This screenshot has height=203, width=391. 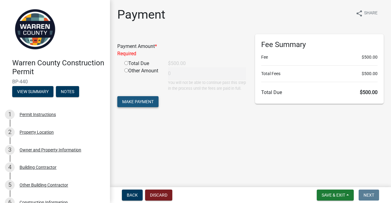 What do you see at coordinates (369, 195) in the screenshot?
I see `button: Next` at bounding box center [369, 195].